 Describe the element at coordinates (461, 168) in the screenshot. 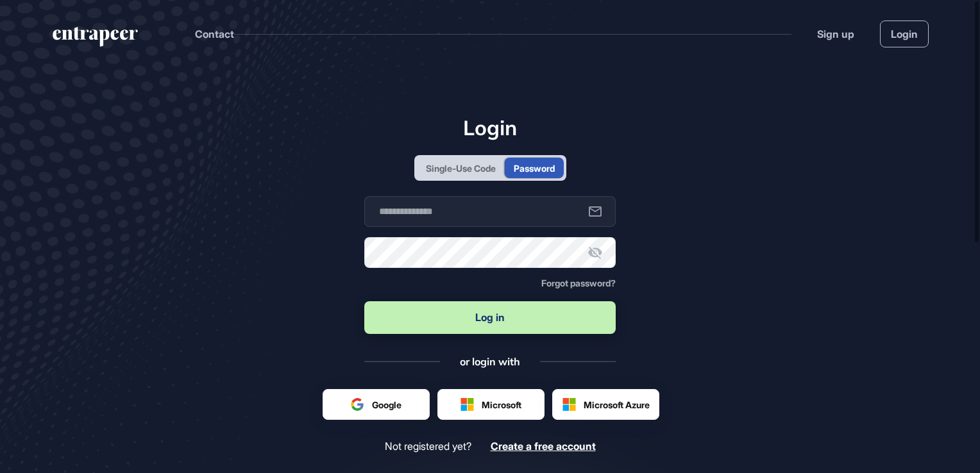

I see `div: Single-Use Code` at that location.